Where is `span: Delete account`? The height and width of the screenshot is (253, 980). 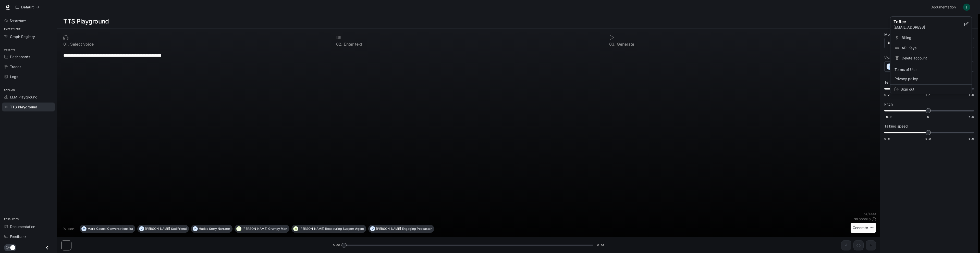
span: Delete account is located at coordinates (935, 58).